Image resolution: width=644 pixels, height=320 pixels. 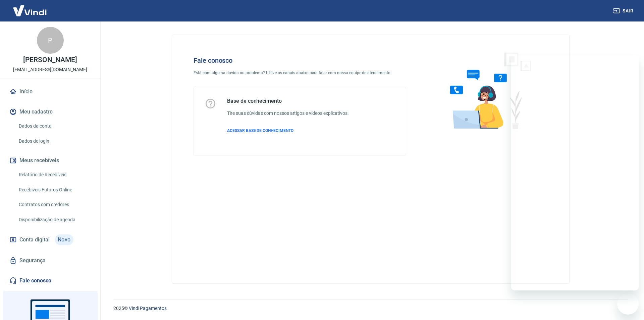 I want to click on h6: Tire suas dúvidas com nossos artigos e vídeos explicativos., so click(x=288, y=113).